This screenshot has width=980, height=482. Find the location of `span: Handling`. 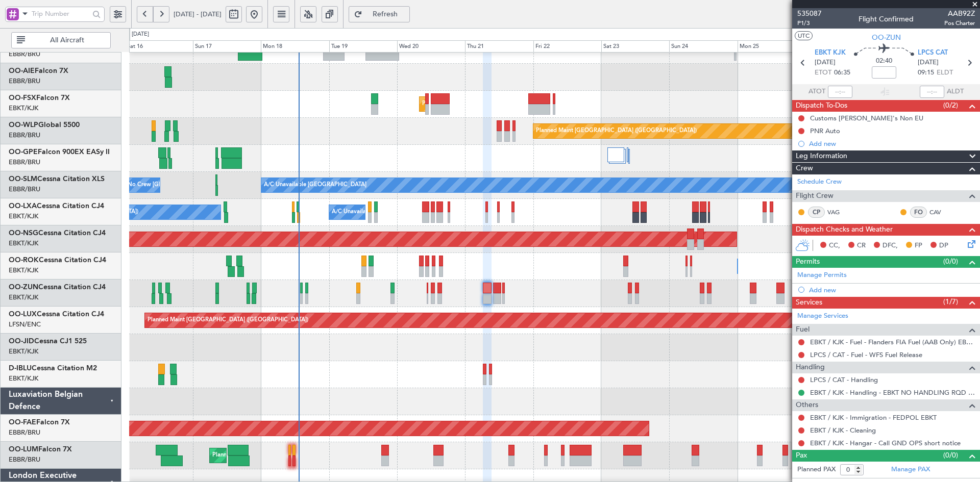

span: Handling is located at coordinates (810, 368).